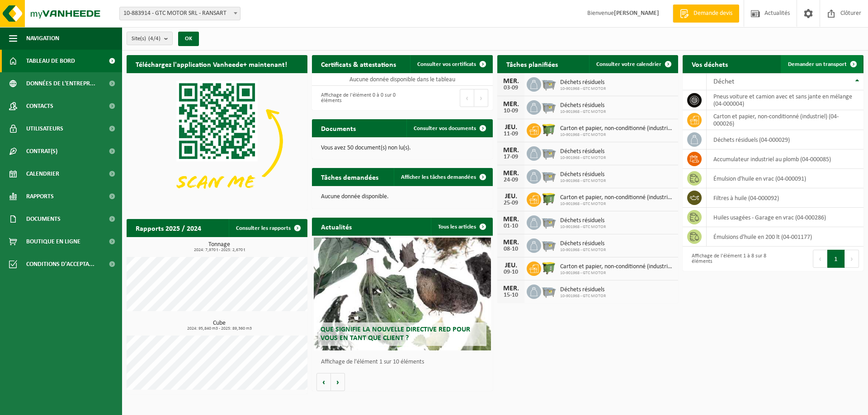 This screenshot has height=415, width=868. What do you see at coordinates (349, 176) in the screenshot?
I see `h2: Tâches demandées` at bounding box center [349, 176].